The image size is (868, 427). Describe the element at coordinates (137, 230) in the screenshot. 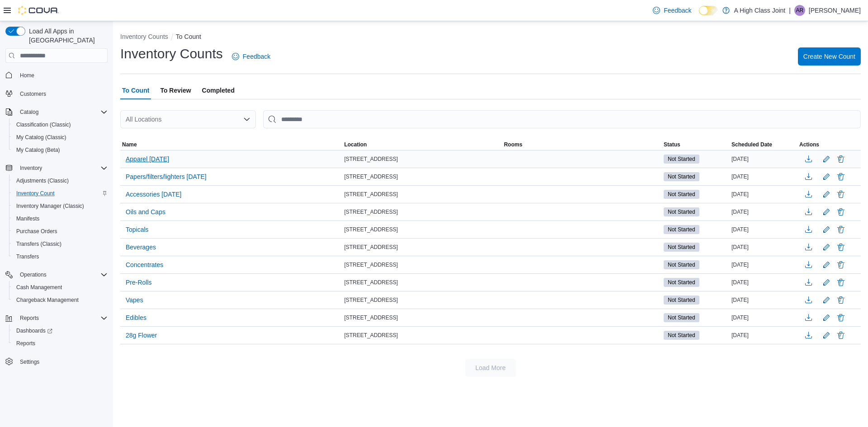

I see `span: Topicals` at that location.